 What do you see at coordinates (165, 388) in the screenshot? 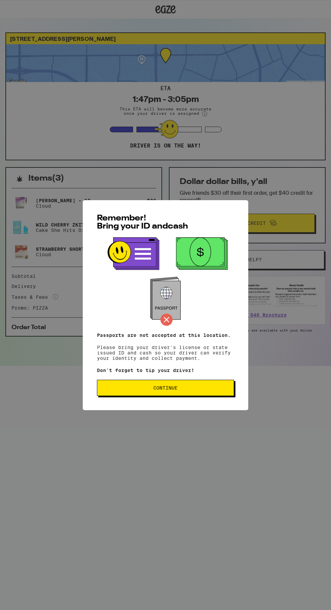
I see `span: Continue` at bounding box center [165, 388].